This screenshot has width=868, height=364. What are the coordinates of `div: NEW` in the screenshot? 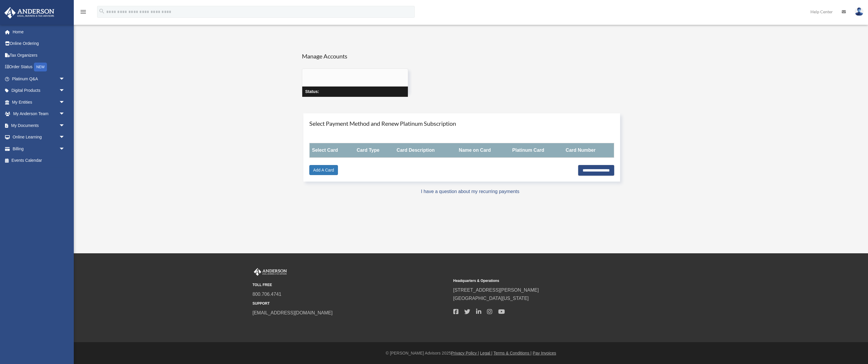 It's located at (41, 67).